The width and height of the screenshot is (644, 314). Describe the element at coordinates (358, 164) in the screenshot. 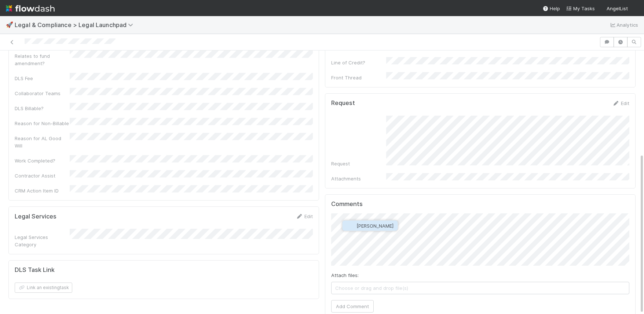

I see `div: Request` at that location.